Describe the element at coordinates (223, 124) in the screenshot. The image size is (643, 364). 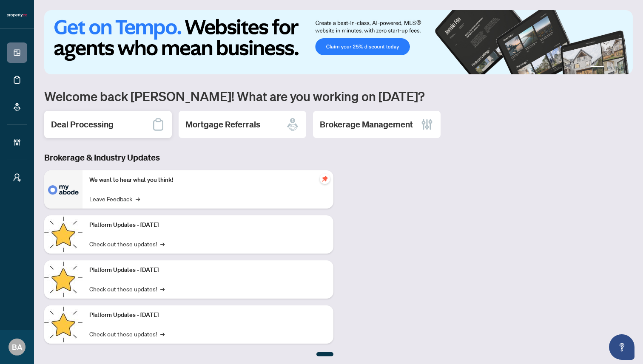
I see `h2: Mortgage Referrals` at that location.